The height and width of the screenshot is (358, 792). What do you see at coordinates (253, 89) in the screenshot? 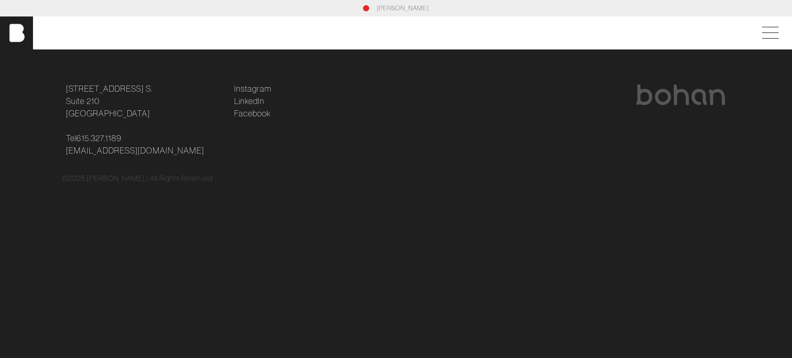
I see `a: Instagram` at bounding box center [253, 89].